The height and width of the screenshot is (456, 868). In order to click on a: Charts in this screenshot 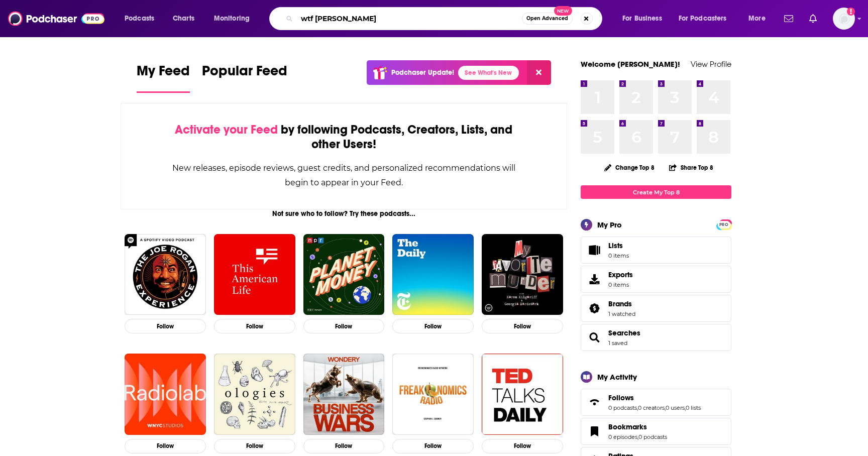, I will do `click(183, 18)`.